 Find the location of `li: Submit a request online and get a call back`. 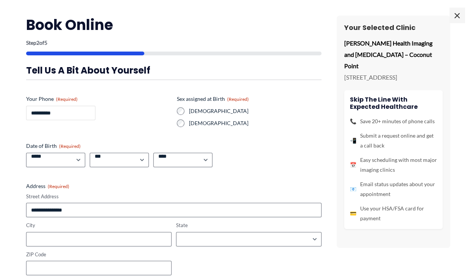

li: Submit a request online and get a call back is located at coordinates (393, 140).